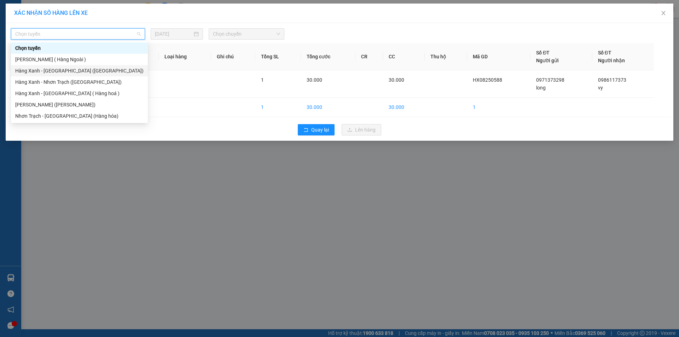 The height and width of the screenshot is (337, 679). Describe the element at coordinates (361, 130) in the screenshot. I see `button: uploadLên hàng` at that location.